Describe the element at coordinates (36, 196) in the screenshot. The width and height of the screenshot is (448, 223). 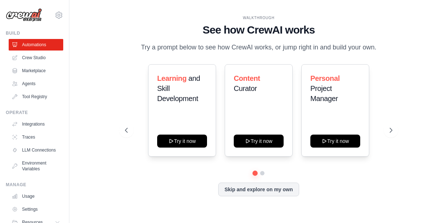
I see `a: Usage` at that location.